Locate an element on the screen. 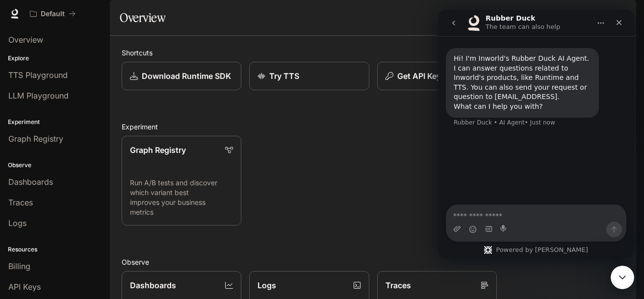  p: Dashboards is located at coordinates (153, 285).